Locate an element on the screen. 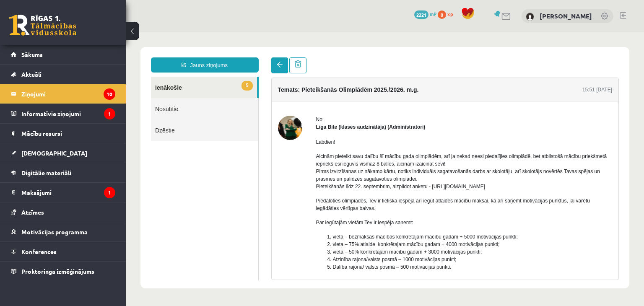 The image size is (644, 306). li: vieta – bezmaksas mācības konkrētajam mācību gadam + 5000 motivācijas punkti; is located at coordinates (347, 205).